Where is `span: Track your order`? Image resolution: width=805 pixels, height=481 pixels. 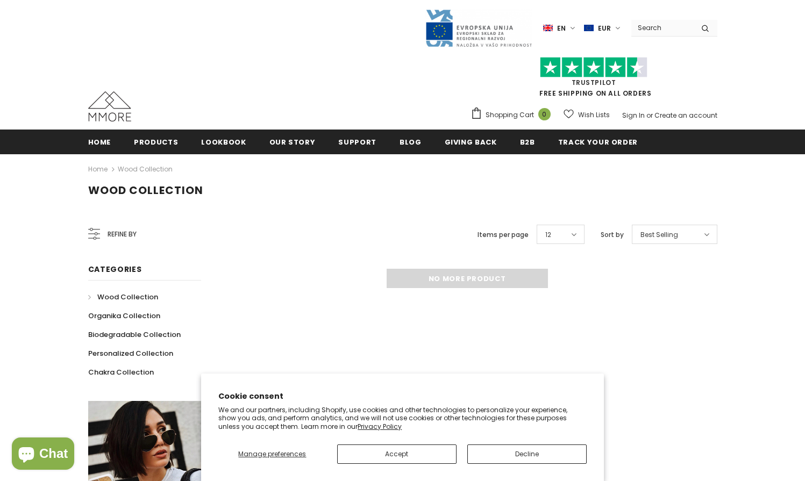
span: Track your order is located at coordinates (598, 142).